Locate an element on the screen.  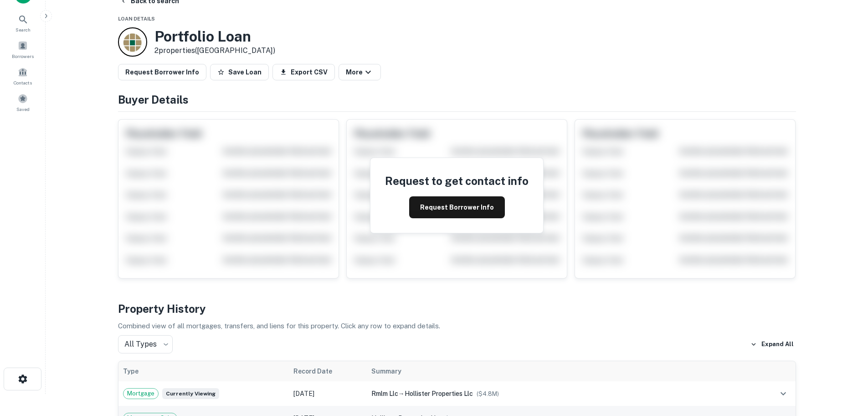
div: Chat Widget is located at coordinates (845, 364).